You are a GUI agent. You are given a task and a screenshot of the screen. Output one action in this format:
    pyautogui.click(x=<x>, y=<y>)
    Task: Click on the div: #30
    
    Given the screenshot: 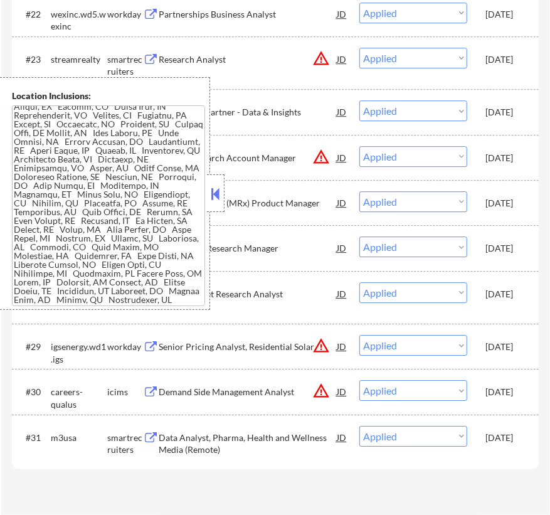 What is the action you would take?
    pyautogui.click(x=33, y=392)
    